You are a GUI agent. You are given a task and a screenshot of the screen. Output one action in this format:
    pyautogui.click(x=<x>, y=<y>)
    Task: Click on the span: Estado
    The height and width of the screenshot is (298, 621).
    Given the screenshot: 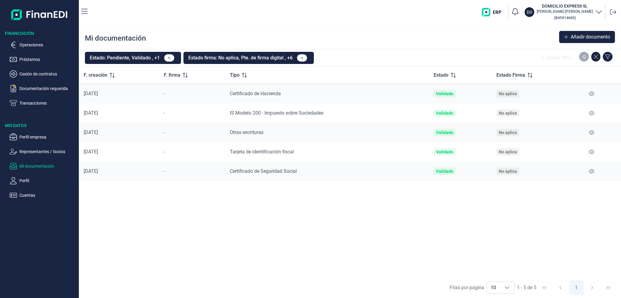 What is the action you would take?
    pyautogui.click(x=441, y=75)
    